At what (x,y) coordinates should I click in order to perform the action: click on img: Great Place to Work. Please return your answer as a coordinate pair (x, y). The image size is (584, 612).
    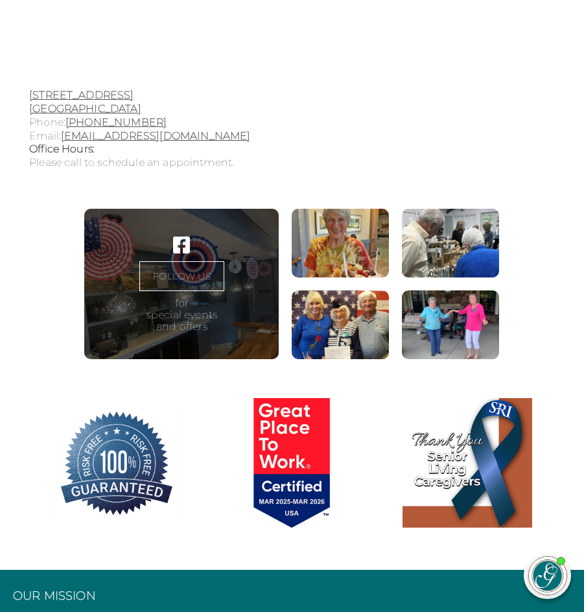
    Looking at the image, I should click on (292, 463).